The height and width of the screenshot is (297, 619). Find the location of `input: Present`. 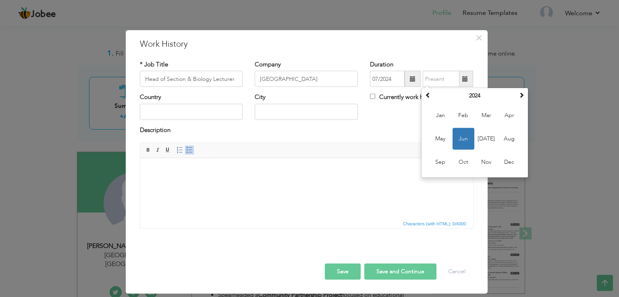

input: Present is located at coordinates (441, 79).